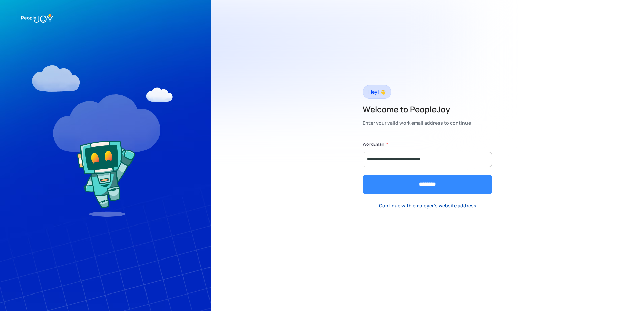 This screenshot has width=644, height=311. I want to click on form: Form, so click(428, 167).